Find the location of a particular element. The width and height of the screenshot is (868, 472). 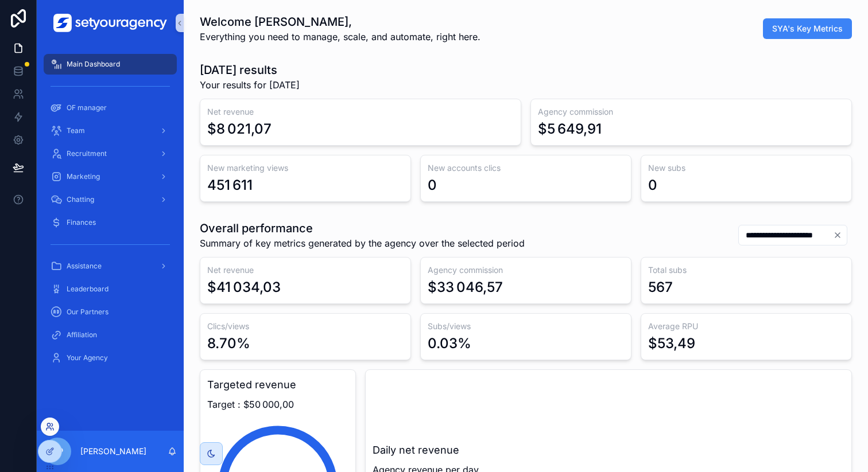

span: Everything you need to manage, scale, and automate, right here. is located at coordinates (340, 36).